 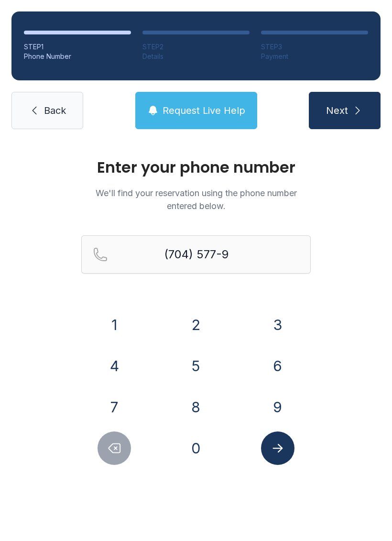 What do you see at coordinates (278, 407) in the screenshot?
I see `button: 9` at bounding box center [278, 407].